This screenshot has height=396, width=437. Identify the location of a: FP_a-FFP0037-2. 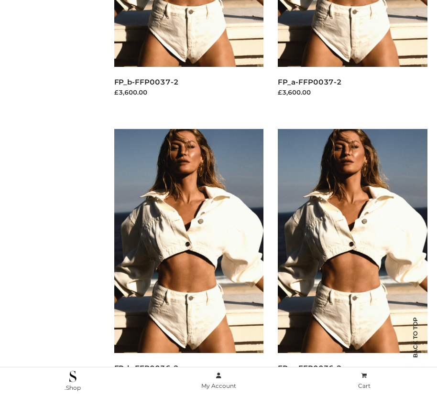
(310, 82).